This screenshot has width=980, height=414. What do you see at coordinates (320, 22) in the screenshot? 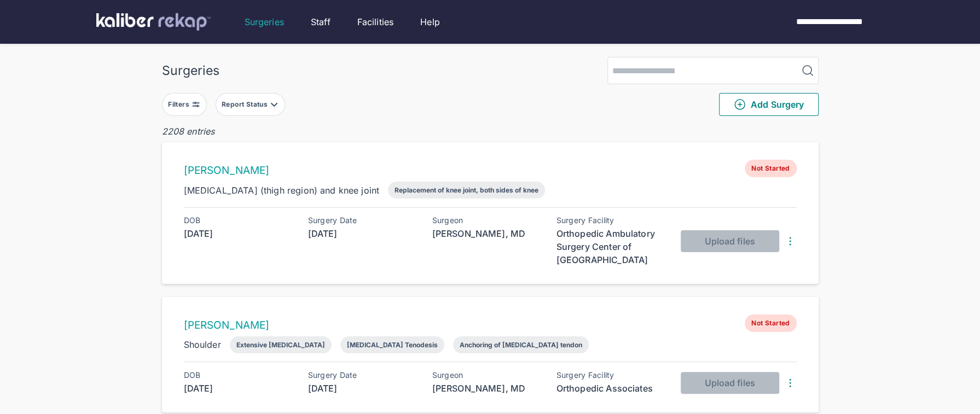
I see `a: Staff` at bounding box center [320, 22].